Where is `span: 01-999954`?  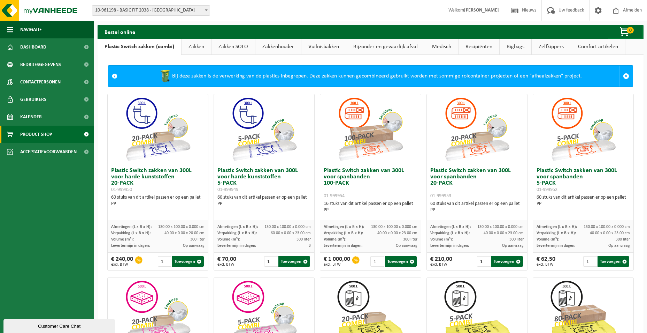
span: 01-999954 is located at coordinates (334, 196).